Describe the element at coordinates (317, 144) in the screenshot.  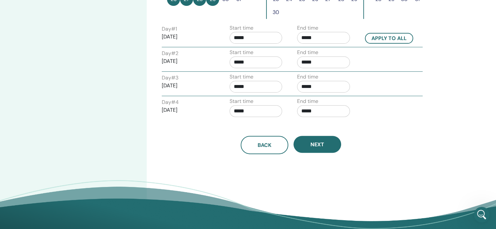
I see `span: Next` at that location.